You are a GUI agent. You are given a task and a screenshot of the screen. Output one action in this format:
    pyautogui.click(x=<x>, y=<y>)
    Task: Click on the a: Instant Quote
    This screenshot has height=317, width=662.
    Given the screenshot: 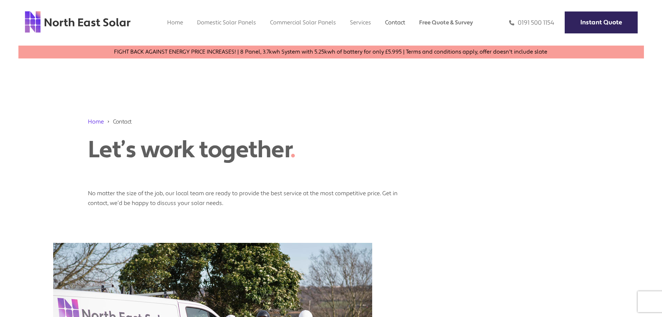 What is the action you would take?
    pyautogui.click(x=601, y=22)
    